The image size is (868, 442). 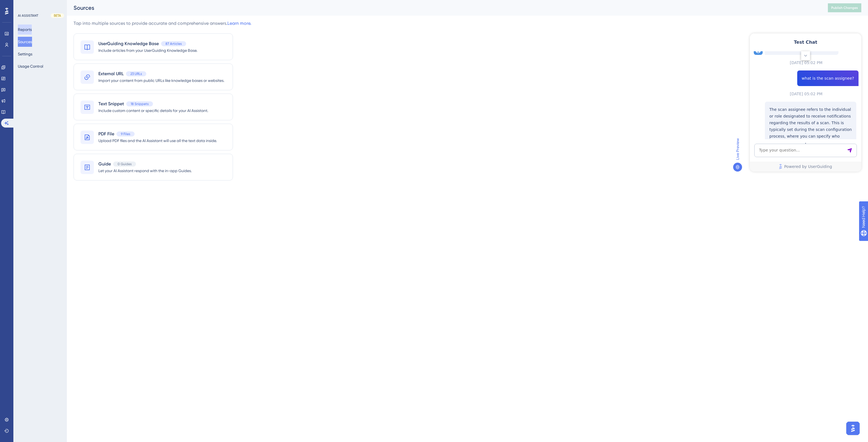 I want to click on div: Sources, so click(x=444, y=8).